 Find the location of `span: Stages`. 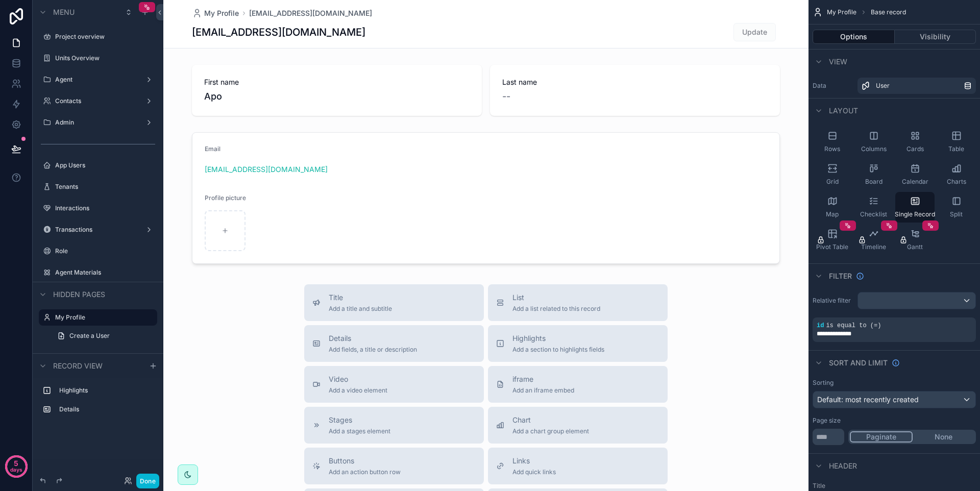

span: Stages is located at coordinates (359, 420).